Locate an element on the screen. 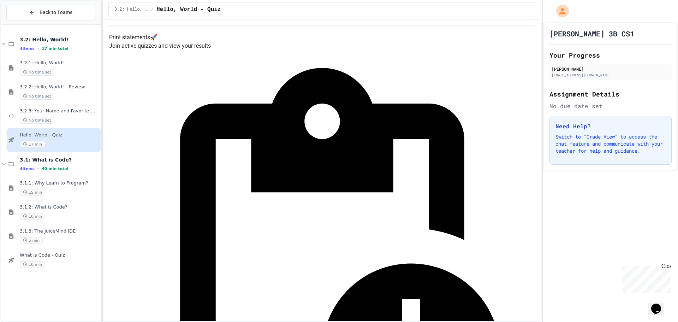 This screenshot has width=678, height=322. span: 3.2.2: Hello, World! - Review is located at coordinates (59, 87).